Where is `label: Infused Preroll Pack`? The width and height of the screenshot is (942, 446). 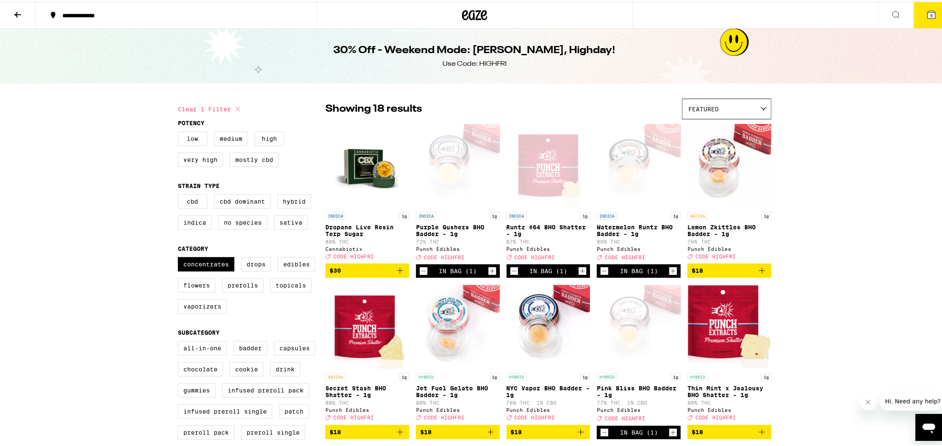 label: Infused Preroll Pack is located at coordinates (266, 389).